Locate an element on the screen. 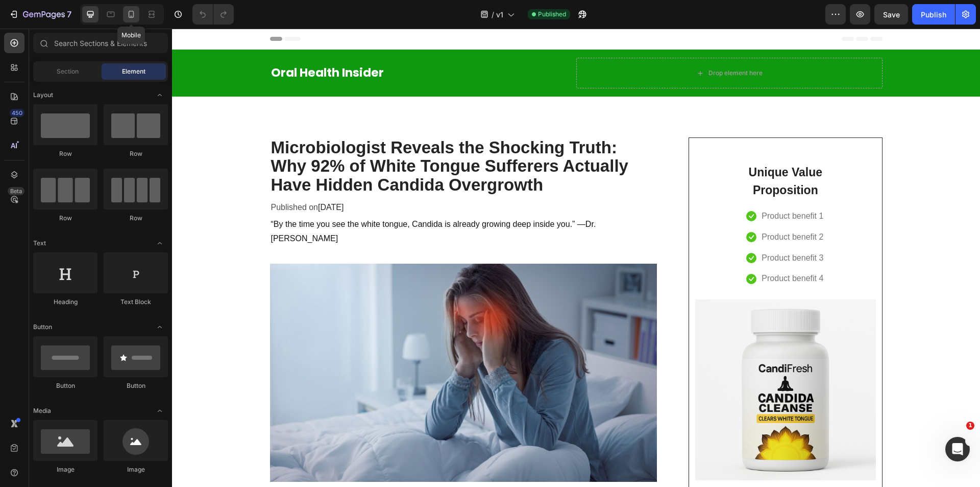 The height and width of the screenshot is (487, 980). button: 7 is located at coordinates (40, 15).